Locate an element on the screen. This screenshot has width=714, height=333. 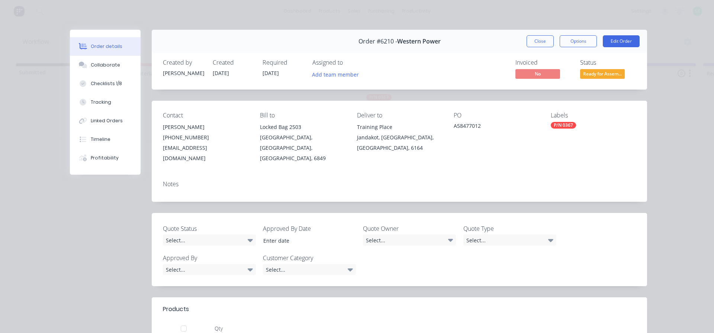
div: Status is located at coordinates (608, 62).